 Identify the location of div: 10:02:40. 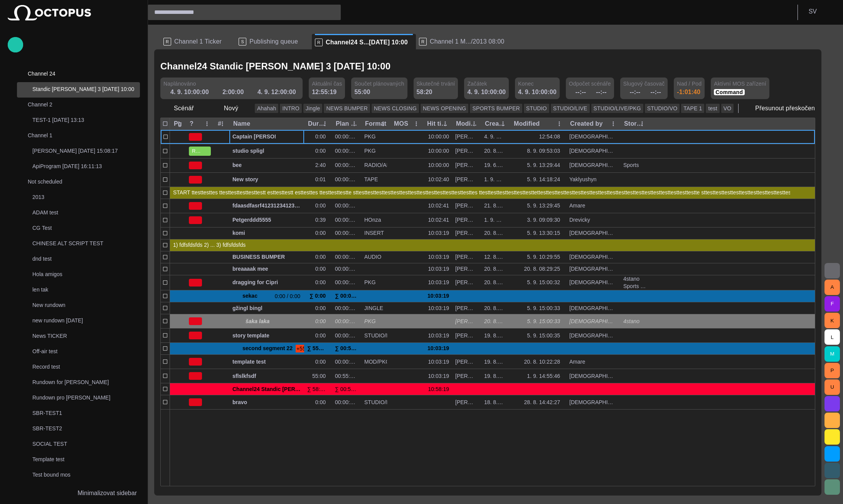
(438, 179).